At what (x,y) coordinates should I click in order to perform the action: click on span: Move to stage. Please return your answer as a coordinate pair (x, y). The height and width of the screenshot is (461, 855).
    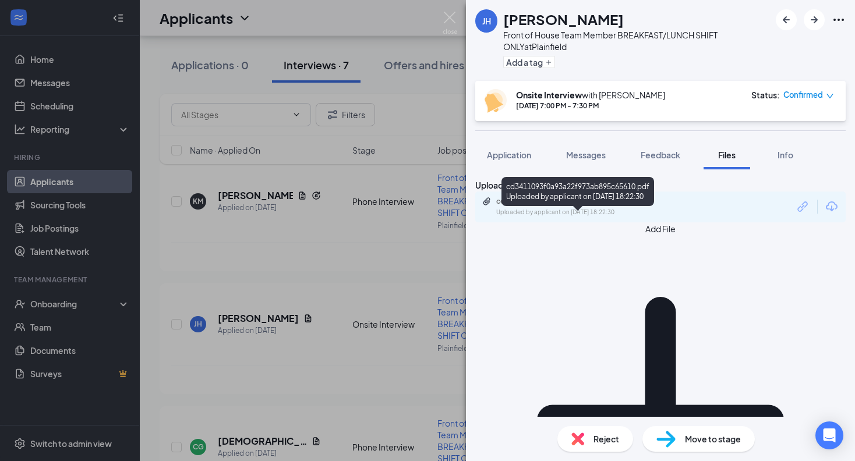
    Looking at the image, I should click on (713, 439).